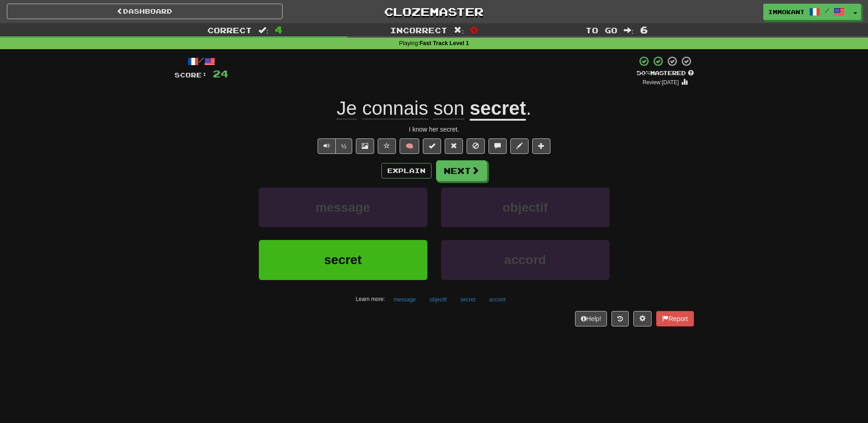 The height and width of the screenshot is (423, 868). What do you see at coordinates (786, 12) in the screenshot?
I see `span: ImmoKant` at bounding box center [786, 12].